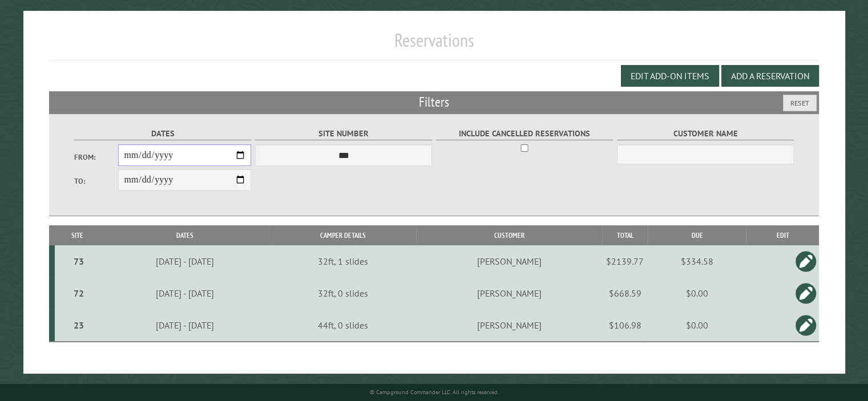 Image resolution: width=868 pixels, height=401 pixels. I want to click on button: Add a Reservation, so click(770, 76).